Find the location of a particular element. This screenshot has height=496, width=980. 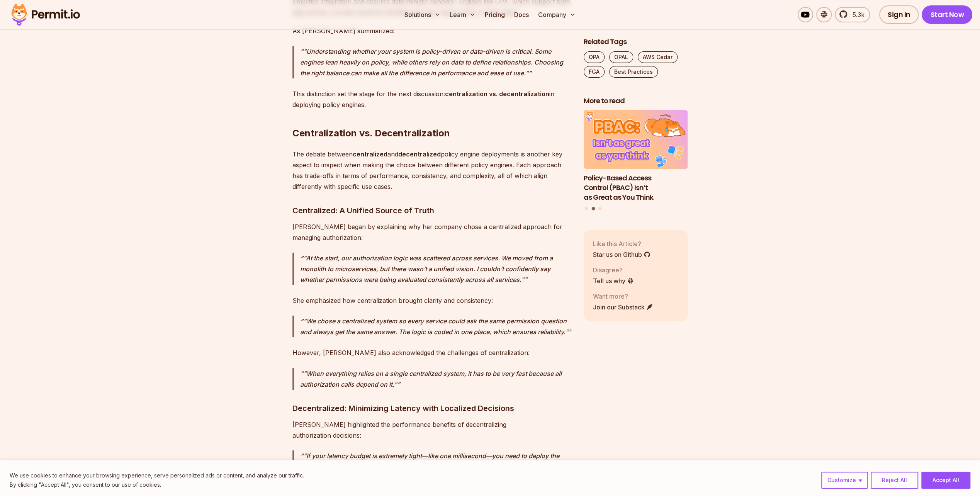

strong: centralization vs. decentralization is located at coordinates (498, 94).